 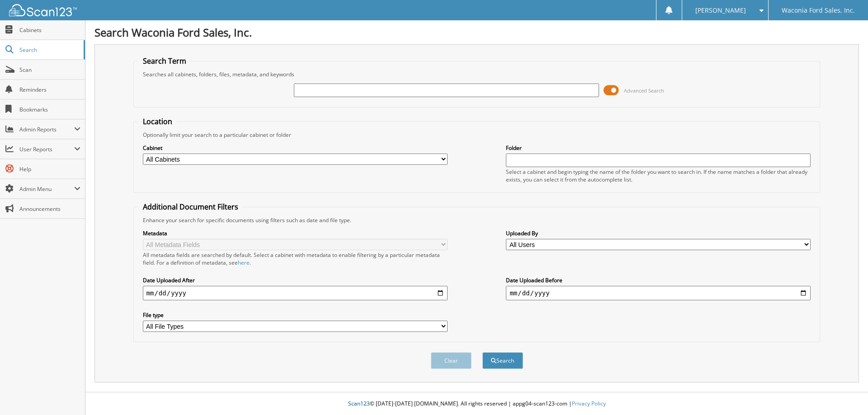 What do you see at coordinates (295, 315) in the screenshot?
I see `label: File type` at bounding box center [295, 315].